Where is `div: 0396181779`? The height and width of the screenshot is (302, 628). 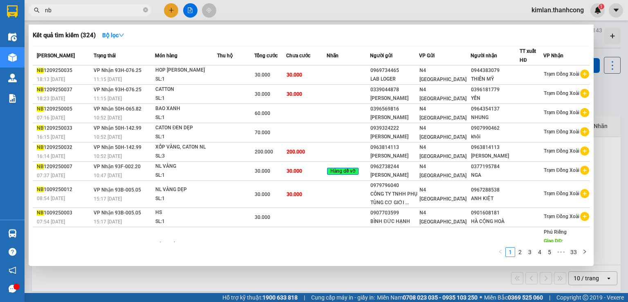 div: 0396181779 is located at coordinates (495, 90).